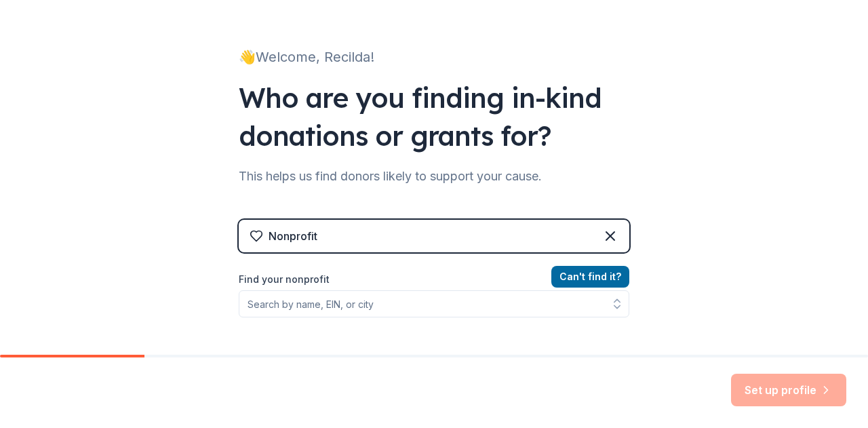 Image resolution: width=868 pixels, height=428 pixels. I want to click on input: Search by name, EIN, or city, so click(434, 303).